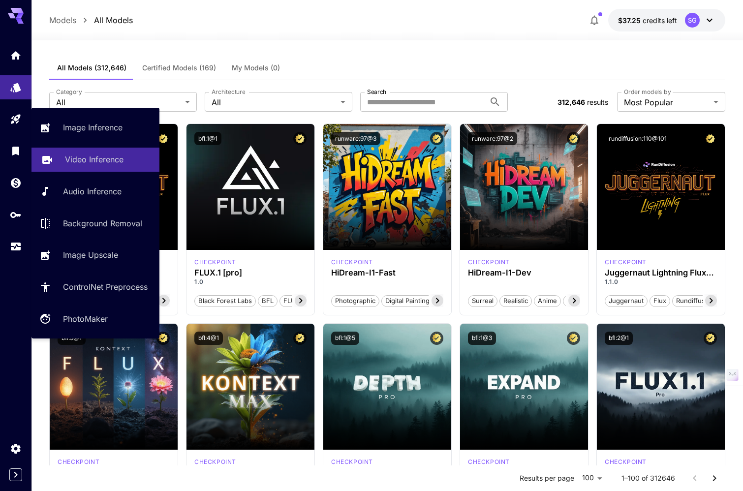 Image resolution: width=743 pixels, height=491 pixels. What do you see at coordinates (660, 20) in the screenshot?
I see `span: credits left` at bounding box center [660, 20].